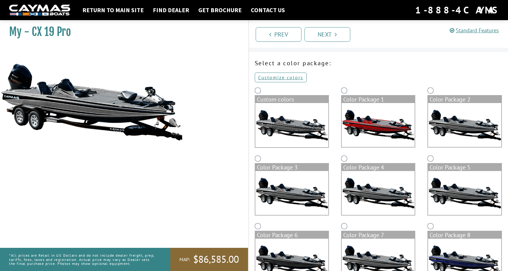 The width and height of the screenshot is (508, 271). Describe the element at coordinates (378, 168) in the screenshot. I see `div: Color Package 4` at that location.